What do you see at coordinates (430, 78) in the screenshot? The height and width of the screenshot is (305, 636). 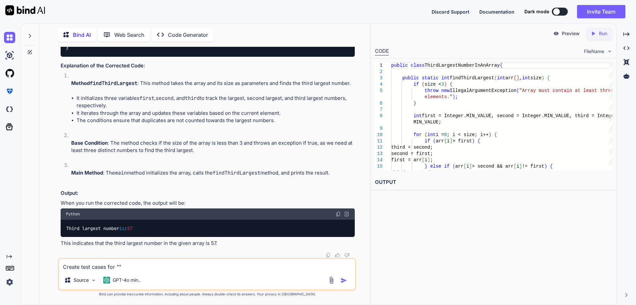 I see `span: static` at bounding box center [430, 78].